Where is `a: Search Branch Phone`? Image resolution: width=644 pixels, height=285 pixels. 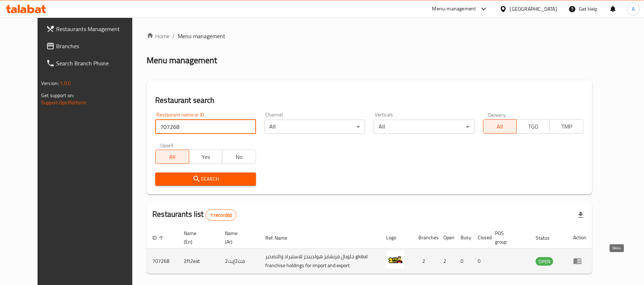 a: Search Branch Phone is located at coordinates (93, 63).